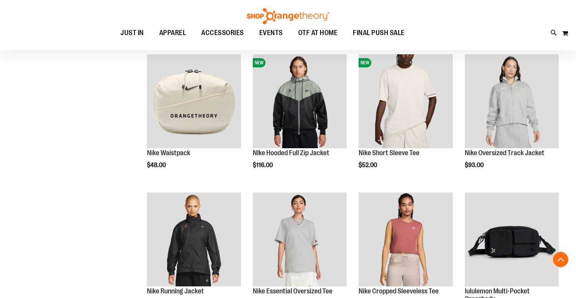 This screenshot has width=576, height=298. Describe the element at coordinates (512, 101) in the screenshot. I see `img: Nike Oversized Track Jacket` at that location.